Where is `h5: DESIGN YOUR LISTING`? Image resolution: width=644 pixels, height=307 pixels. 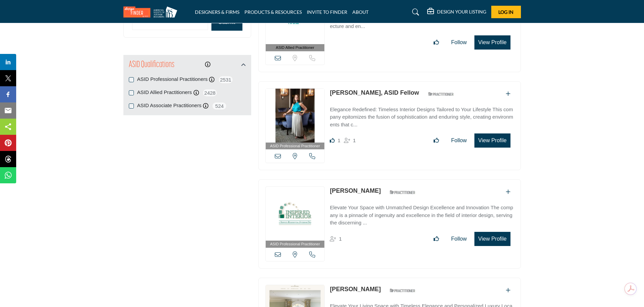 h5: DESIGN YOUR LISTING is located at coordinates (462, 12).